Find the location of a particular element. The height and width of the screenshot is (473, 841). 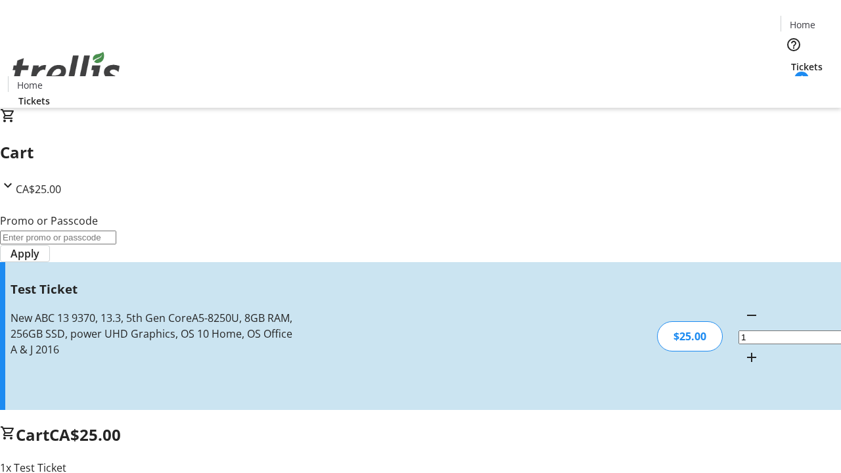

span: Apply is located at coordinates (25, 253).